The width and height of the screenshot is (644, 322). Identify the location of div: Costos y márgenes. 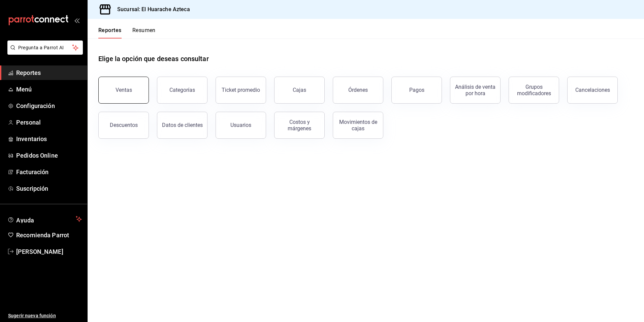
(299, 125).